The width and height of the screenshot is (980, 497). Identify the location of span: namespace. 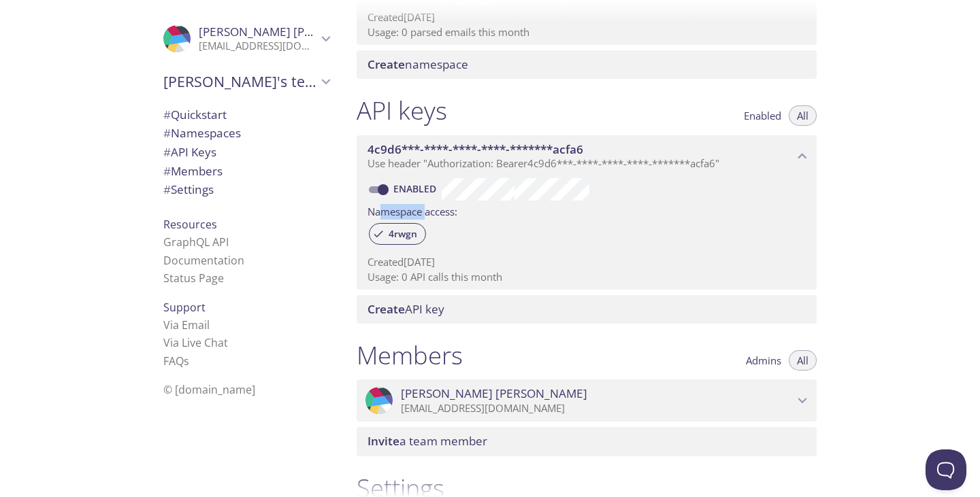
(418, 64).